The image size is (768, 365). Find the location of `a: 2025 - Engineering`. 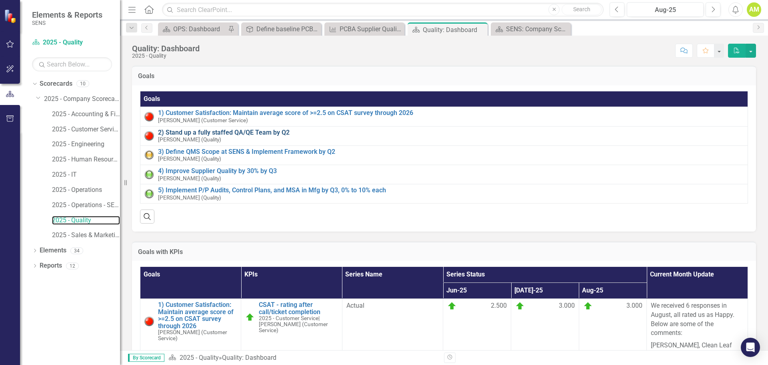

a: 2025 - Engineering is located at coordinates (86, 144).